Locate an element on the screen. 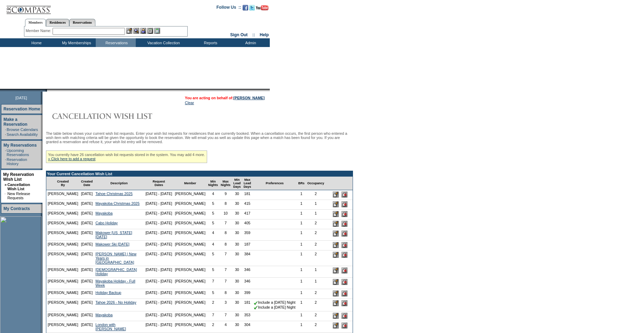 Image resolution: width=644 pixels, height=333 pixels. a: Make a Reservation is located at coordinates (16, 122).